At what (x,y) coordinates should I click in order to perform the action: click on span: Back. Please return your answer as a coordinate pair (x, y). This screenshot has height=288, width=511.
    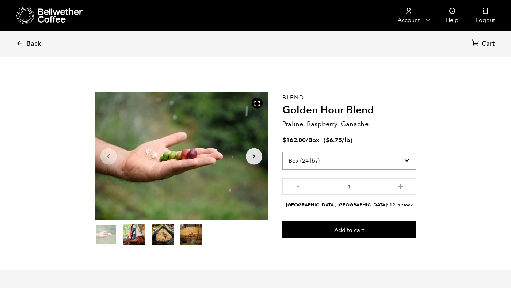
    Looking at the image, I should click on (34, 44).